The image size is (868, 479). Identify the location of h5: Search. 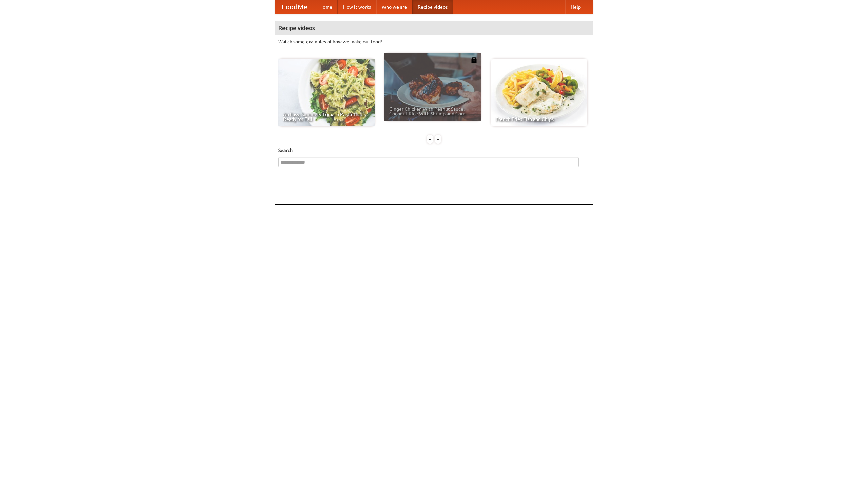
(434, 151).